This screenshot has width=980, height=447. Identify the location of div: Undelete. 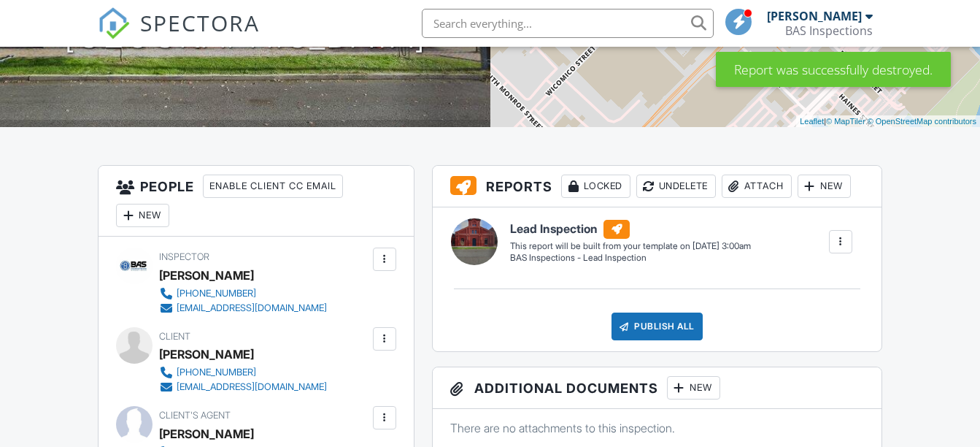
(676, 186).